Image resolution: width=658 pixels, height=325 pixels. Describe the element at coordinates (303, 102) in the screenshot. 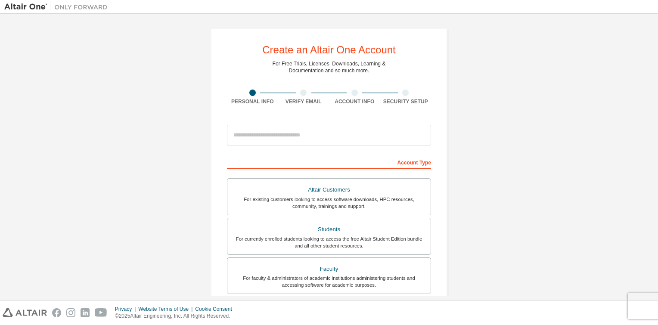

I see `div: Verify Email` at that location.